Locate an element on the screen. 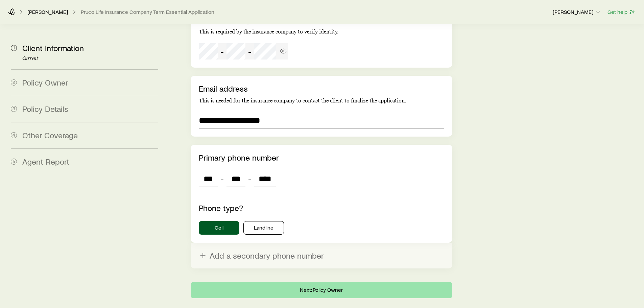 This screenshot has width=644, height=308. span: 1 is located at coordinates (14, 48).